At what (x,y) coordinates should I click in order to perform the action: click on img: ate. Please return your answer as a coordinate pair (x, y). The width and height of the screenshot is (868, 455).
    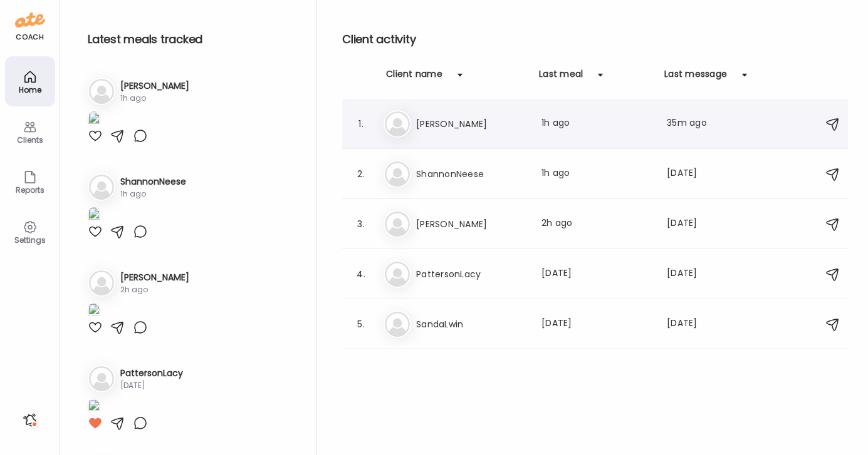
    Looking at the image, I should click on (30, 20).